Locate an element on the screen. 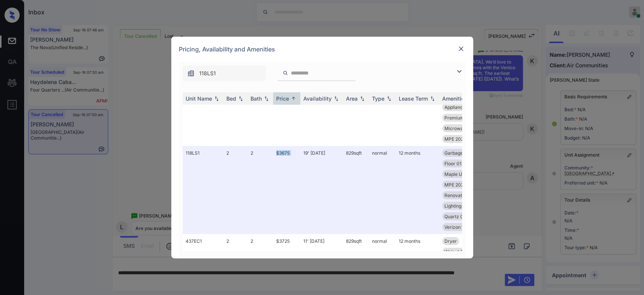 This screenshot has width=644, height=295. span: Renovated Inter... is located at coordinates (463, 195).